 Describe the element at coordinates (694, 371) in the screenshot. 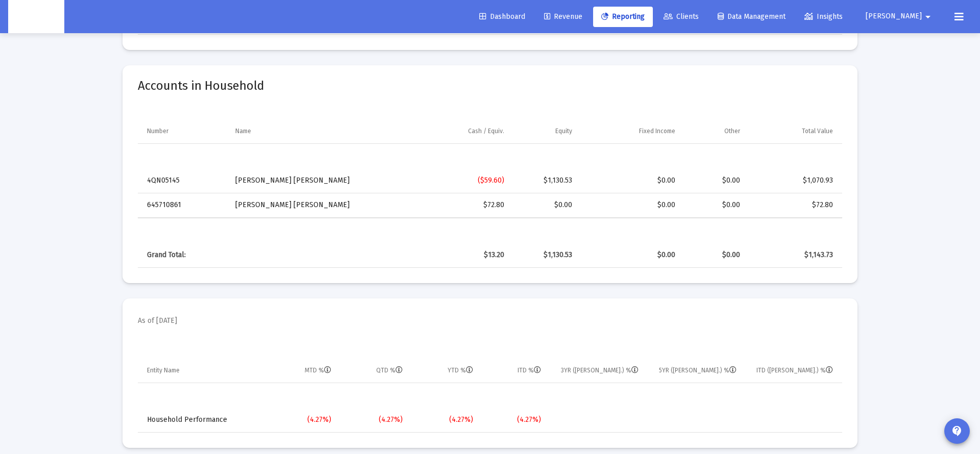

I see `td: Column 5YR (Ann.) %` at that location.